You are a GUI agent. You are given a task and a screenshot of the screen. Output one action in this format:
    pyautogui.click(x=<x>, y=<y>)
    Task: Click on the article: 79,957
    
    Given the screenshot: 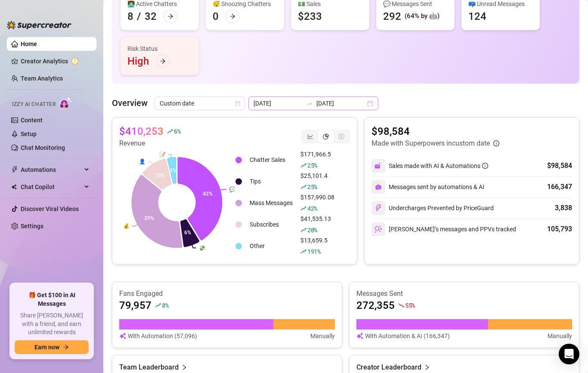 What is the action you would take?
    pyautogui.click(x=135, y=305)
    